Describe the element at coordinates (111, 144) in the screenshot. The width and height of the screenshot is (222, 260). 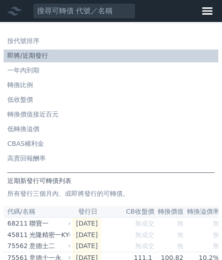
I see `li: CBAS權利金` at that location.